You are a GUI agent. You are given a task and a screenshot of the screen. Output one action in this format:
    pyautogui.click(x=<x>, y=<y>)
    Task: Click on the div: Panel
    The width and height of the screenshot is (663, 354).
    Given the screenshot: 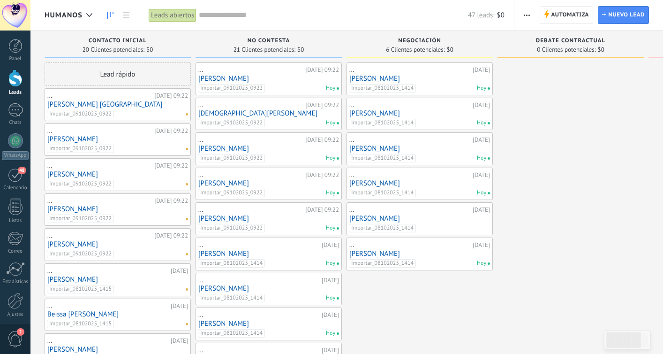 What is the action you would take?
    pyautogui.click(x=15, y=59)
    